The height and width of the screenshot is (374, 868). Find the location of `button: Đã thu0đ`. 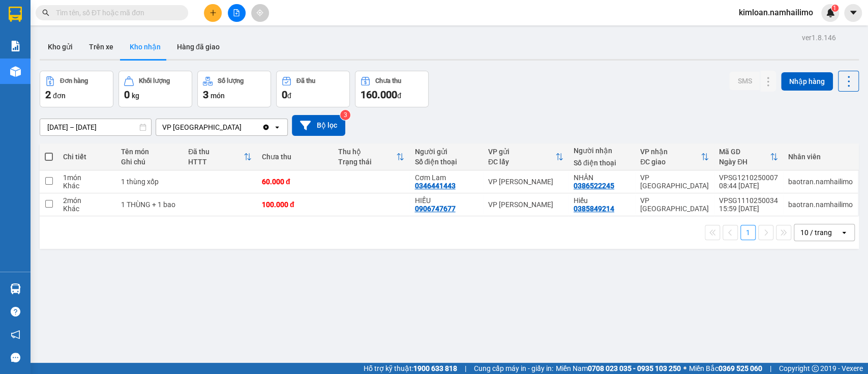

button: Đã thu0đ is located at coordinates (313, 89).